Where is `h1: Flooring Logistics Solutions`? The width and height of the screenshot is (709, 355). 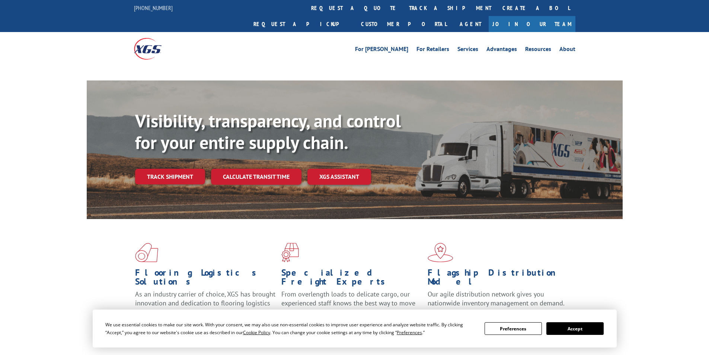
h1: Flooring Logistics Solutions is located at coordinates (206, 279).